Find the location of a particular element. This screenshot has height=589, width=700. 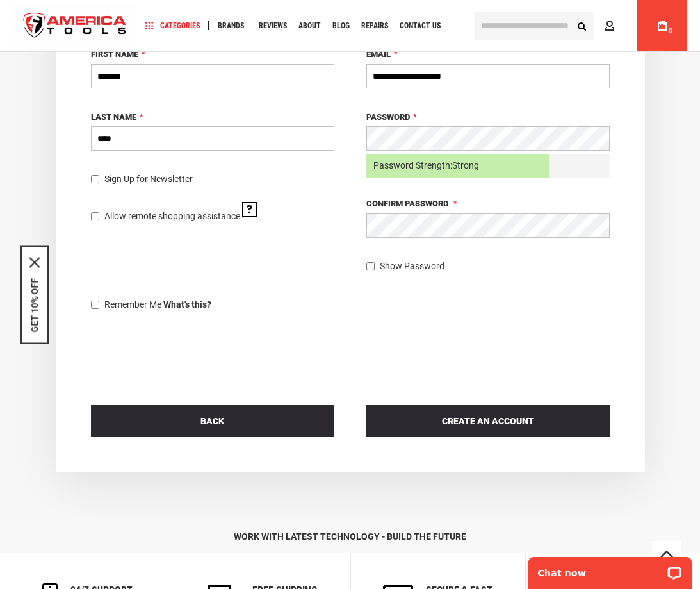

a: About is located at coordinates (309, 25).